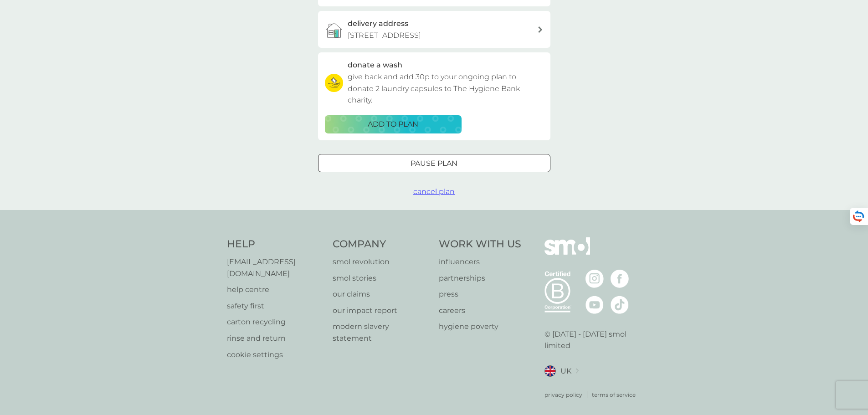  I want to click on p: carton recycling, so click(275, 322).